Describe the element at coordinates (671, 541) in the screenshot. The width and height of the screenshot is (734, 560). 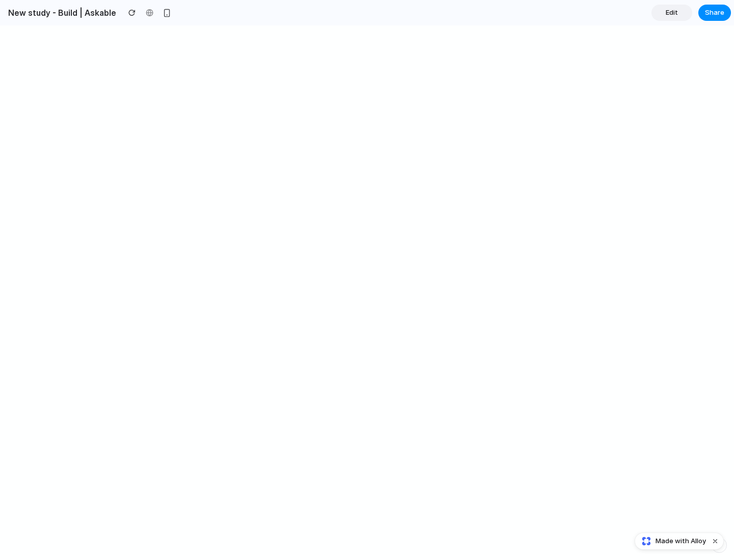
I see `a: Made with Alloy` at that location.